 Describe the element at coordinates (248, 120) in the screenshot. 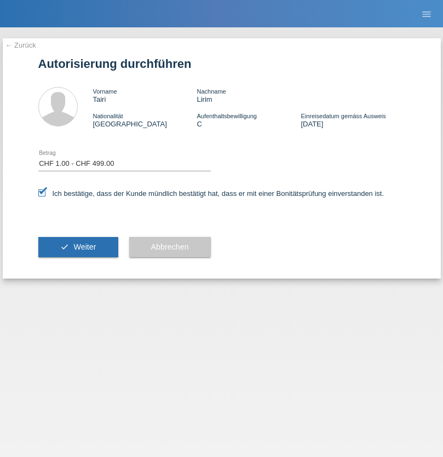

I see `div: C` at that location.